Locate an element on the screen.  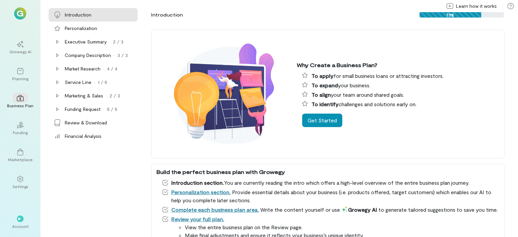
div: Funding is located at coordinates (20, 133).